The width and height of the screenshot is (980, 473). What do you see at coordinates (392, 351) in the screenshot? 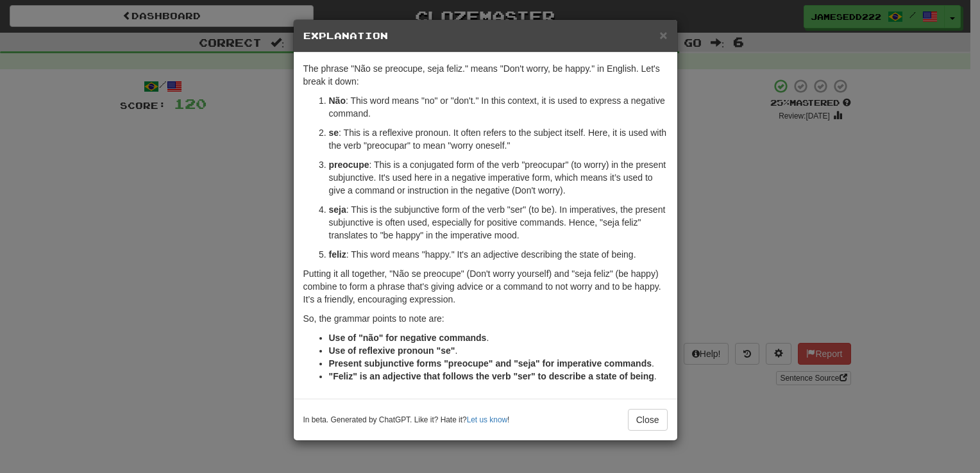
I see `strong: Use of reflexive pronoun "se"` at bounding box center [392, 351].